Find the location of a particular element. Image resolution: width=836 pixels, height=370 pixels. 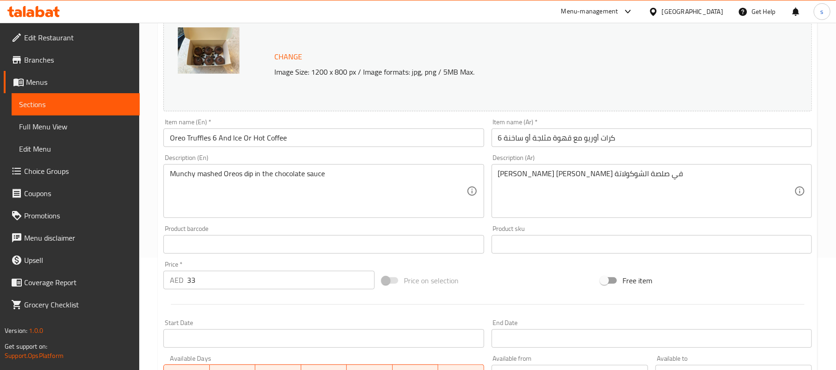

a: Edit Menu is located at coordinates (76, 149).